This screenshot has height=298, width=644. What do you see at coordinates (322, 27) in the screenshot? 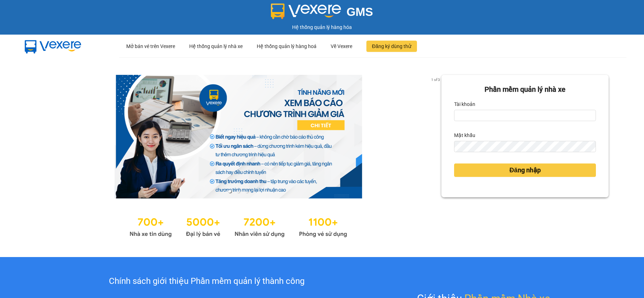
I see `div: Hệ thống quản lý hàng hóa` at bounding box center [322, 27].